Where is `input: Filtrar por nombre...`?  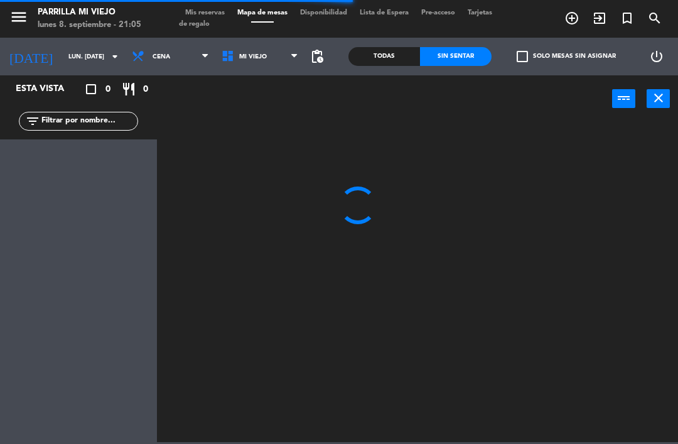
input: Filtrar por nombre... is located at coordinates (89, 121).